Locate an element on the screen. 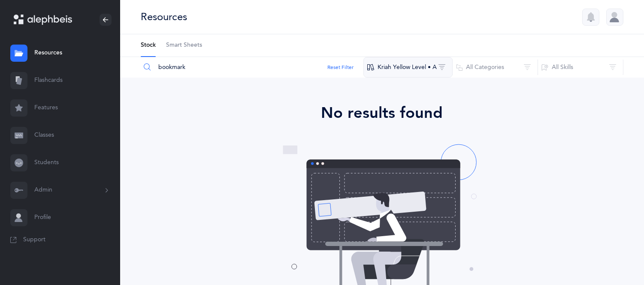  div: No results found is located at coordinates (382, 113).